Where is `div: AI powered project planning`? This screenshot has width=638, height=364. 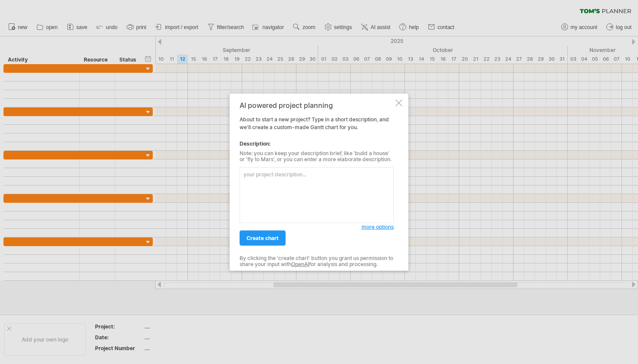
div: AI powered project planning is located at coordinates (317, 106).